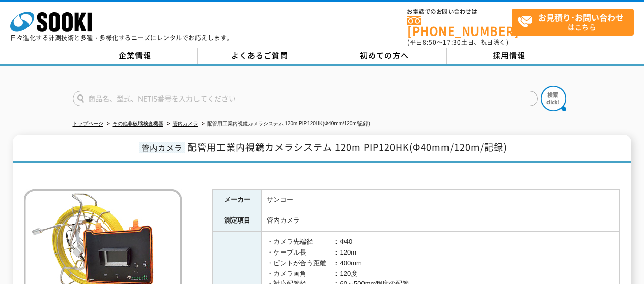 The height and width of the screenshot is (284, 644). I want to click on span: 8:50, so click(430, 42).